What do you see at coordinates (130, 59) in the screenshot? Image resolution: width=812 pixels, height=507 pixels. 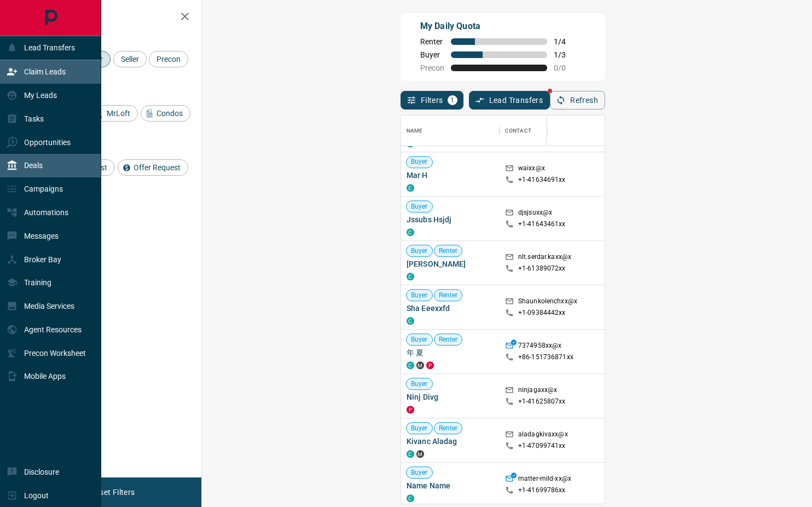 I see `div: Seller` at bounding box center [130, 59].